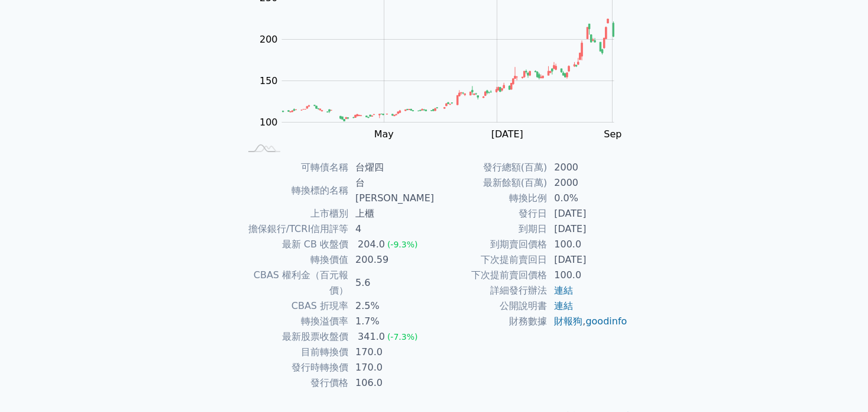  What do you see at coordinates (491, 198) in the screenshot?
I see `td: 轉換比例` at bounding box center [491, 198].